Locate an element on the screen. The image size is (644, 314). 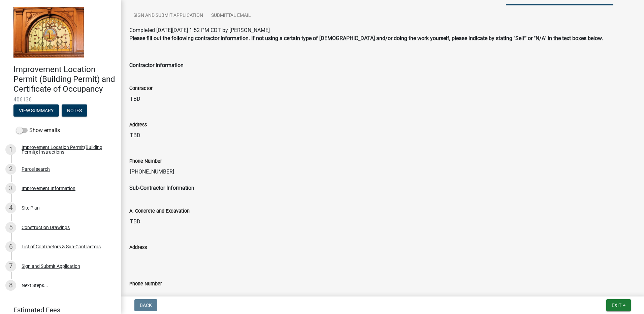
div: 6 is located at coordinates (11, 247).